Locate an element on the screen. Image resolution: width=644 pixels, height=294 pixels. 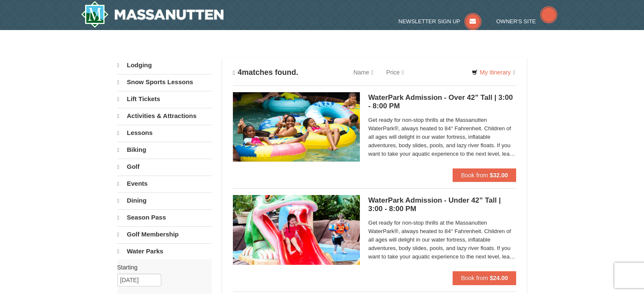
a: Golf is located at coordinates (164, 166).